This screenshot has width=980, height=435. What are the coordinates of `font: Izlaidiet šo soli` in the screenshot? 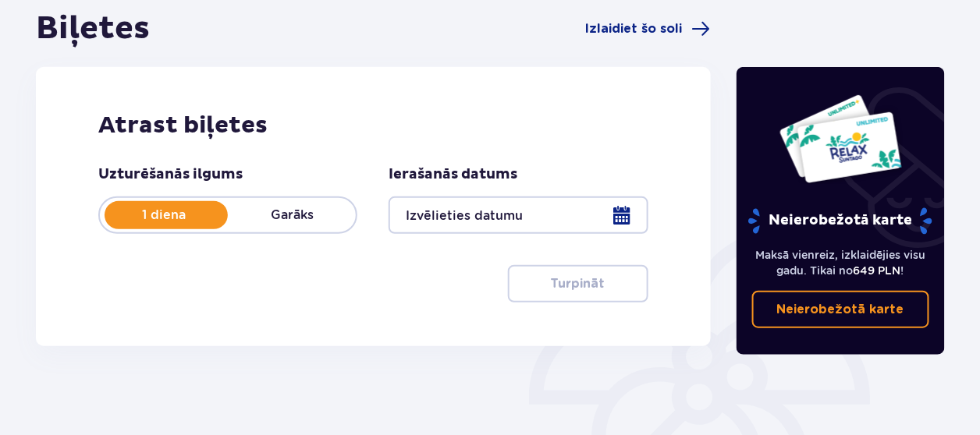 It's located at (635, 29).